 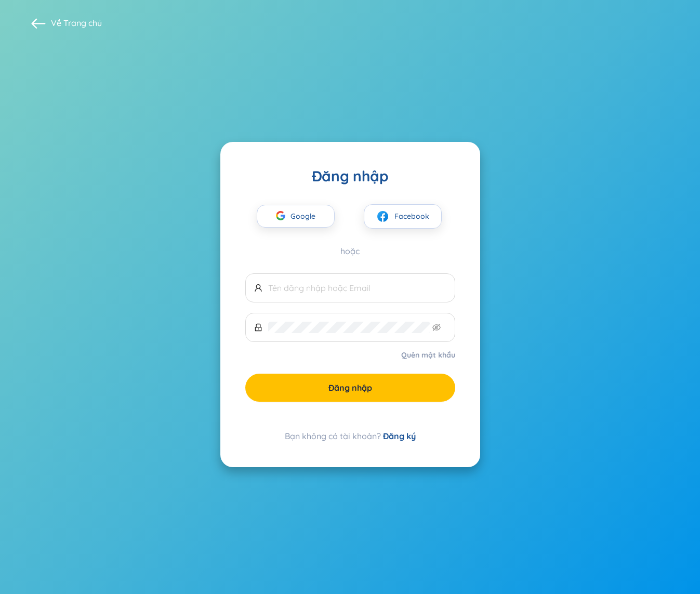 I want to click on a: Trang chủ, so click(x=82, y=23).